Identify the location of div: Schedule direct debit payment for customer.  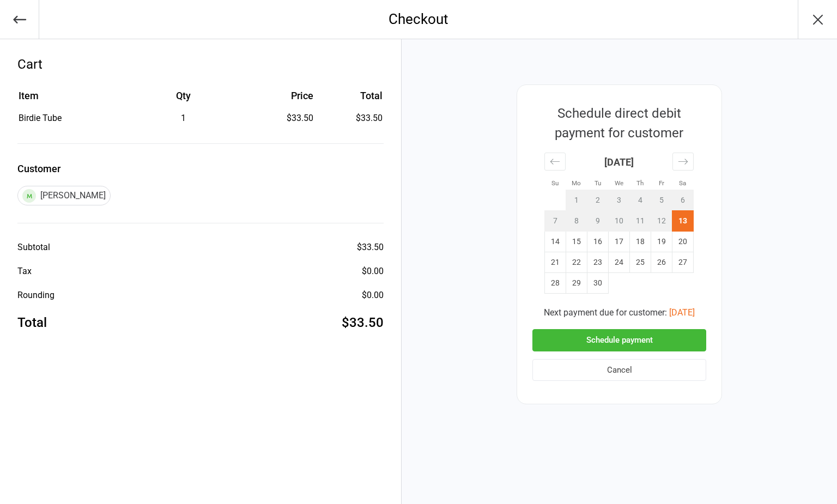
(619, 123).